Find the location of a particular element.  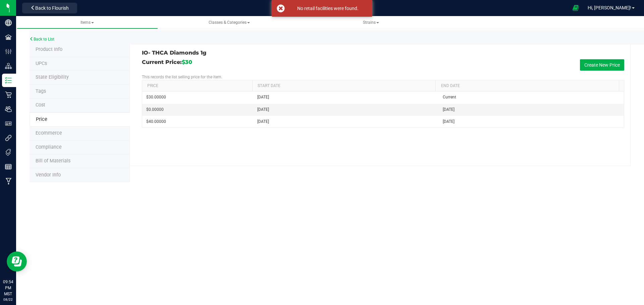

inline-svg: Distribution is located at coordinates (8, 66).